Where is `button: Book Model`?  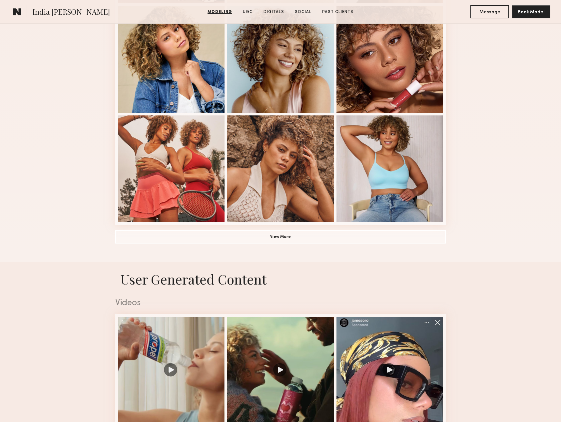
button: Book Model is located at coordinates (531, 12).